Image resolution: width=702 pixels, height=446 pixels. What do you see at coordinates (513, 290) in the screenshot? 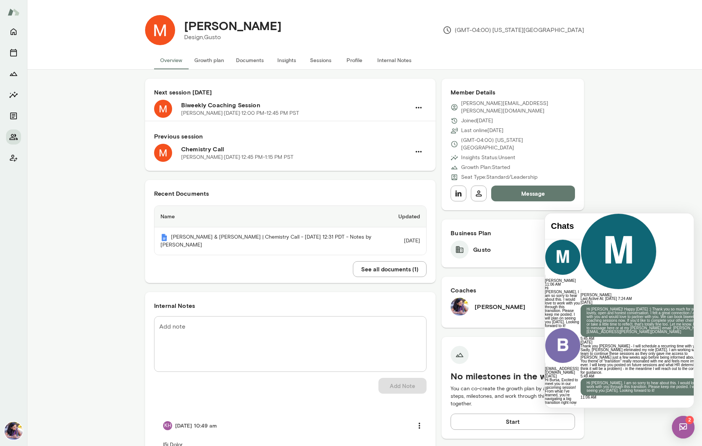
I see `h6: Coaches` at bounding box center [513, 290].